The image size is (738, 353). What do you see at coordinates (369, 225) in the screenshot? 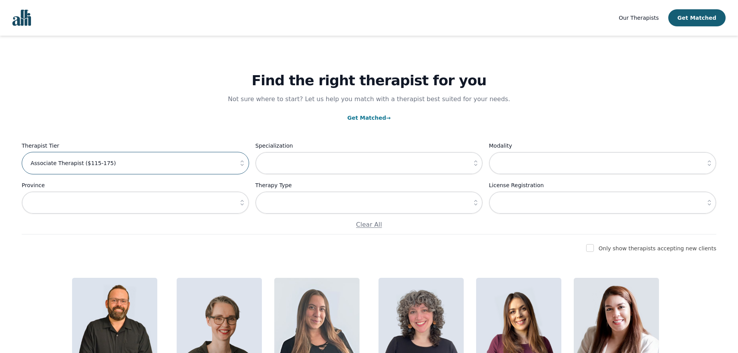
I see `p: Clear All` at bounding box center [369, 225].